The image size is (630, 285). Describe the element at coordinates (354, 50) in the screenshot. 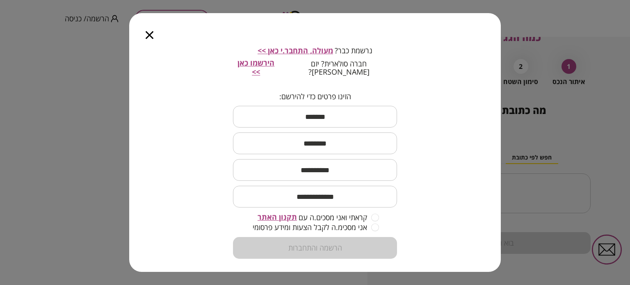

I see `span: נרשמת כבר?` at that location.